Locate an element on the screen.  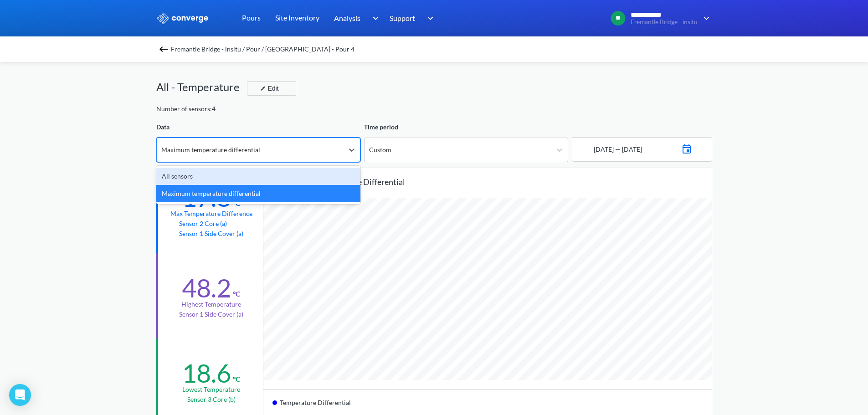
div: 18.6 is located at coordinates (207, 373).